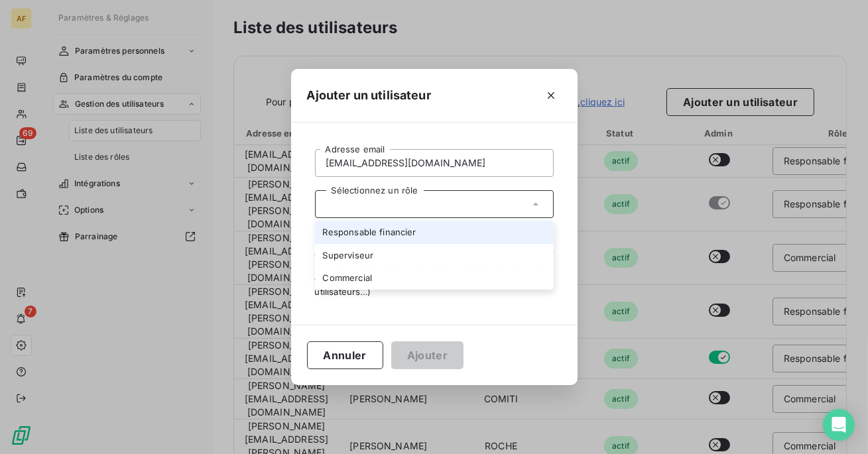  Describe the element at coordinates (345, 355) in the screenshot. I see `button: Annuler` at that location.